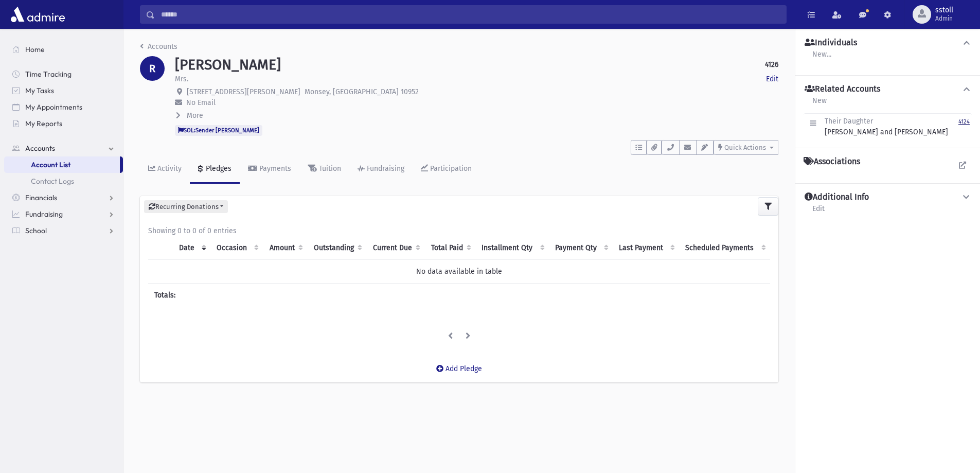 The height and width of the screenshot is (473, 980). Describe the element at coordinates (446, 169) in the screenshot. I see `a: Participation` at that location.